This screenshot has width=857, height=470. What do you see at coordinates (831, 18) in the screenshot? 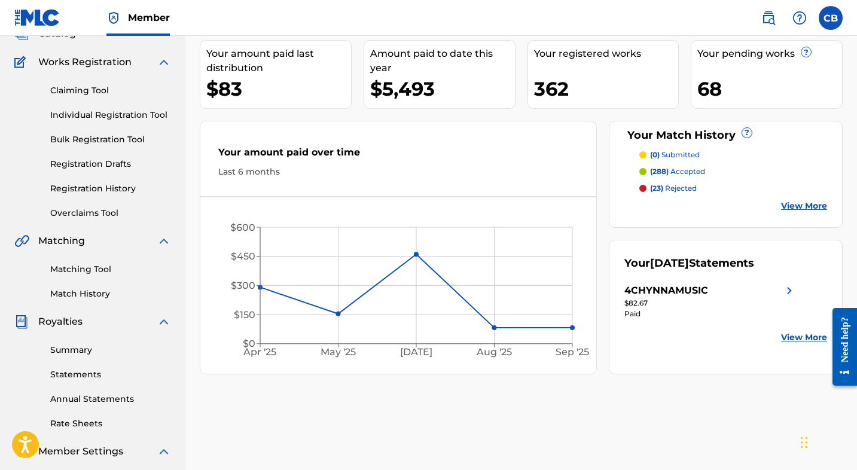
I see `div: User Menu` at bounding box center [831, 18].